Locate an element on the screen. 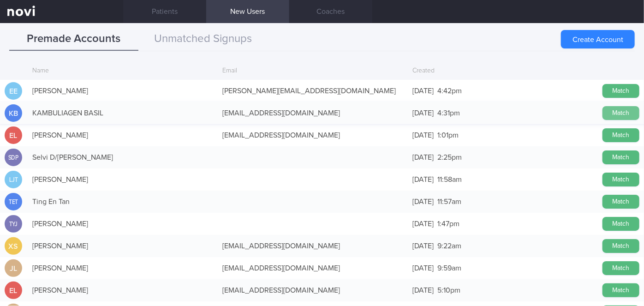 Image resolution: width=644 pixels, height=306 pixels. button: Unmatched Signups is located at coordinates (203, 39).